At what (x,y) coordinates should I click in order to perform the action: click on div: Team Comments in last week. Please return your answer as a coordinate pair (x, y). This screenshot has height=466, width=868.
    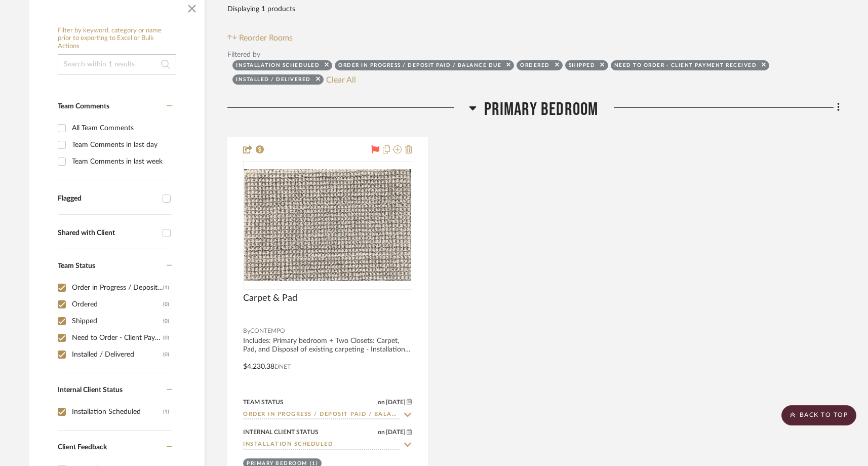
    Looking at the image, I should click on (121, 161).